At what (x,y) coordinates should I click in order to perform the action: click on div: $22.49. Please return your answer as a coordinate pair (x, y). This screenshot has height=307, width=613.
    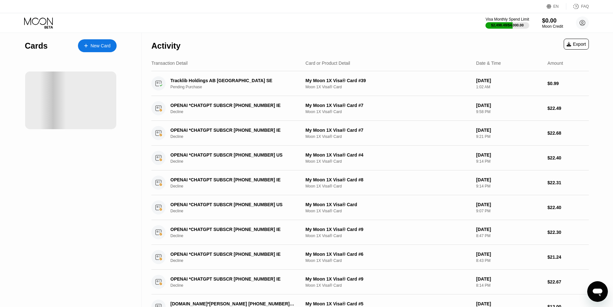
    Looking at the image, I should click on (568, 108).